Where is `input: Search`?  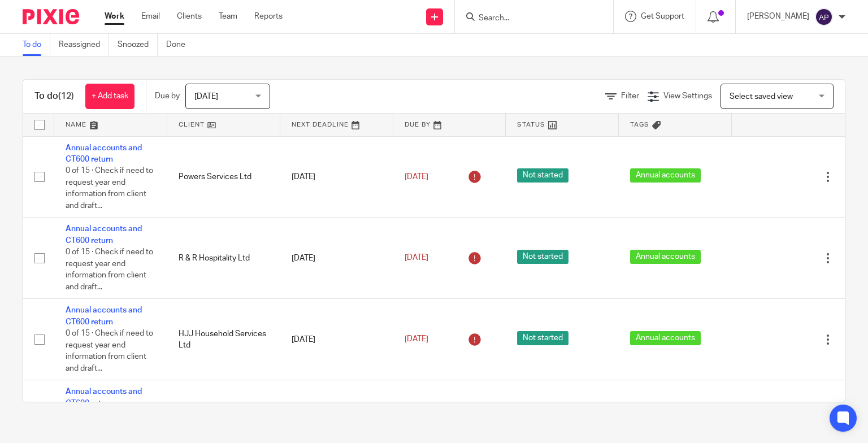
input: Search is located at coordinates (529, 19).